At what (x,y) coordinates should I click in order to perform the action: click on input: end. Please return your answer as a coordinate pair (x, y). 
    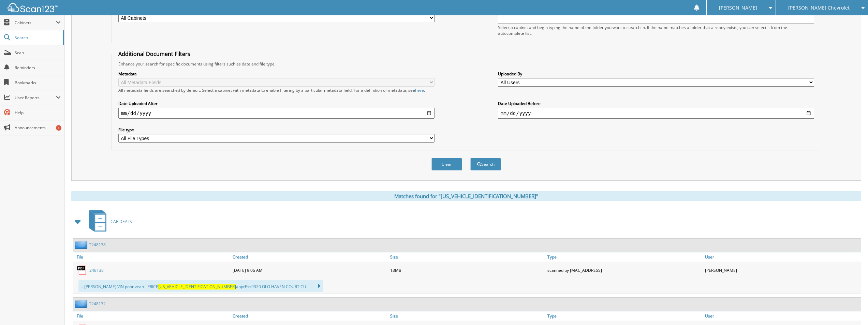
    Looking at the image, I should click on (656, 113).